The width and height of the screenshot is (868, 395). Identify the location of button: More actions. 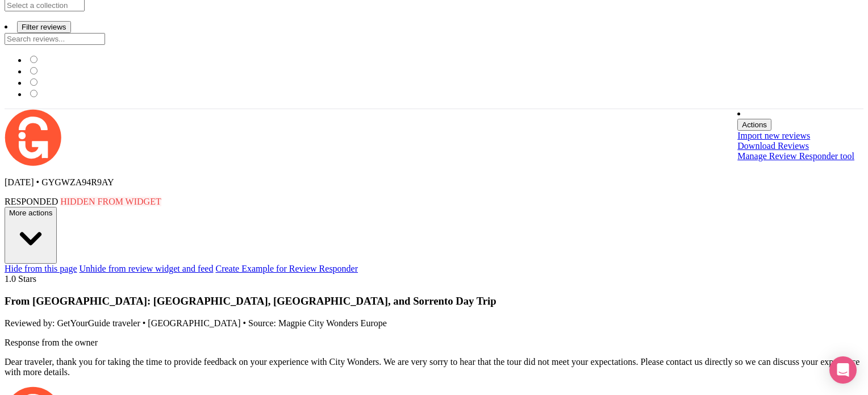
(31, 236).